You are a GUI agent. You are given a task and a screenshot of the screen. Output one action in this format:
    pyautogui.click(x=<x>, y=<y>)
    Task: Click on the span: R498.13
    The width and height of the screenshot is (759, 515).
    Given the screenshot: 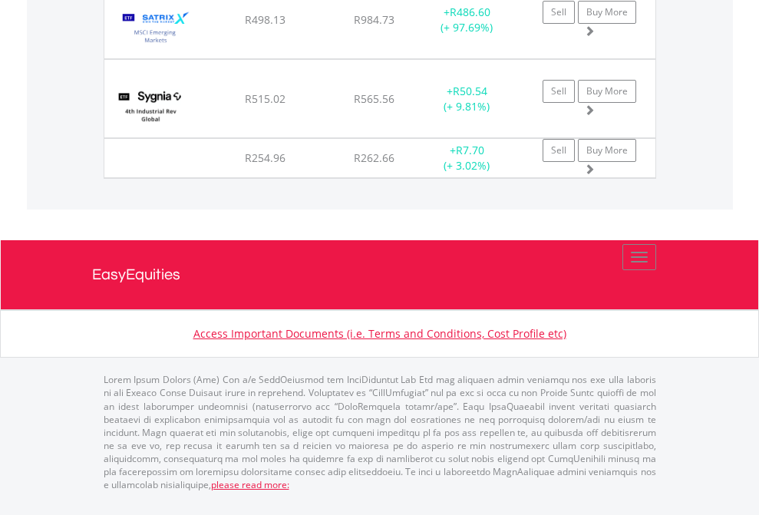 What is the action you would take?
    pyautogui.click(x=265, y=19)
    